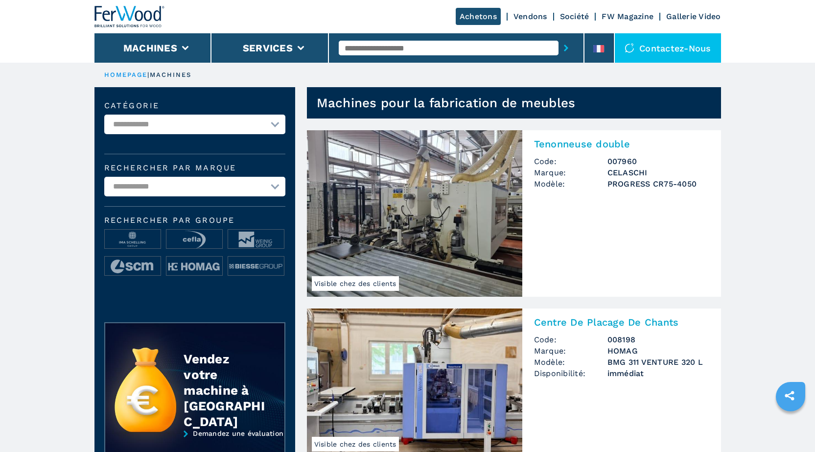  What do you see at coordinates (667, 48) in the screenshot?
I see `div: Contactez-nous` at bounding box center [667, 48].